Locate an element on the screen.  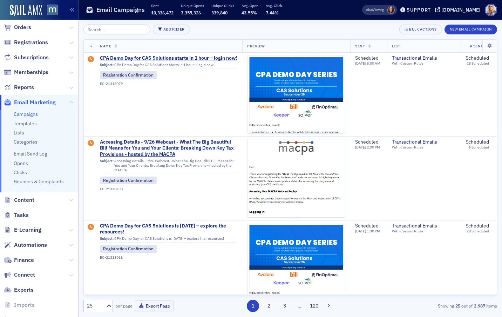
a: Exports is located at coordinates (19, 290).